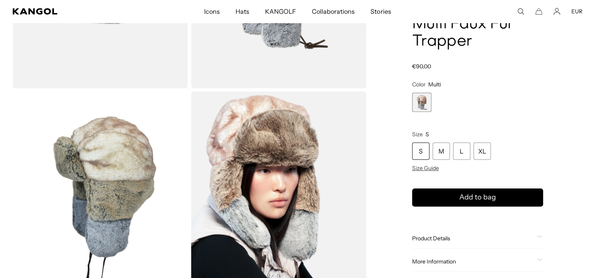 Image resolution: width=595 pixels, height=278 pixels. I want to click on span: Add to bag, so click(477, 197).